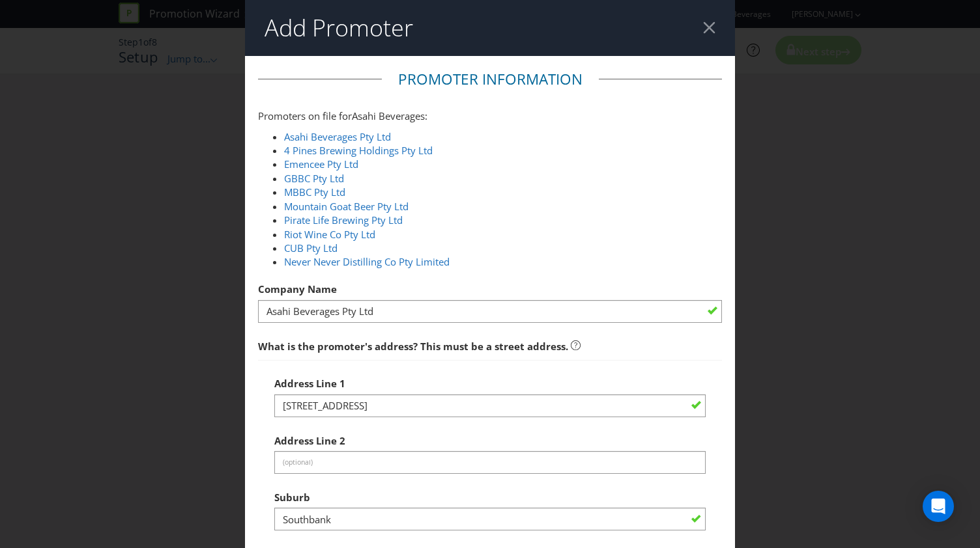 This screenshot has height=548, width=980. What do you see at coordinates (413, 347) in the screenshot?
I see `span: What is the promoter's address? This must be a street address.` at bounding box center [413, 347].